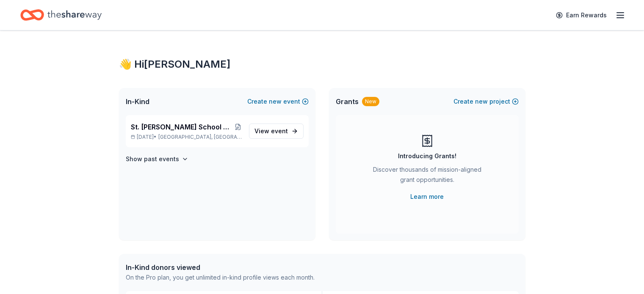 The image size is (644, 294). What do you see at coordinates (157, 159) in the screenshot?
I see `button: Show past events` at bounding box center [157, 159].